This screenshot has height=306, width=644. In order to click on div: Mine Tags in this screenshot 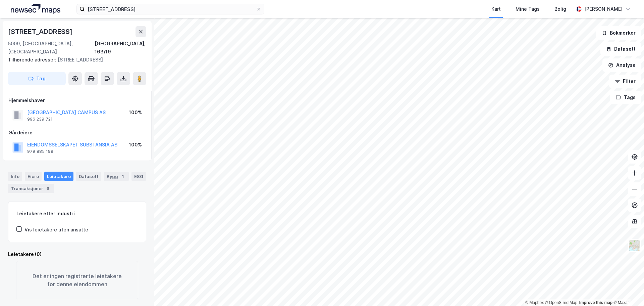, I will do `click(527, 9)`.